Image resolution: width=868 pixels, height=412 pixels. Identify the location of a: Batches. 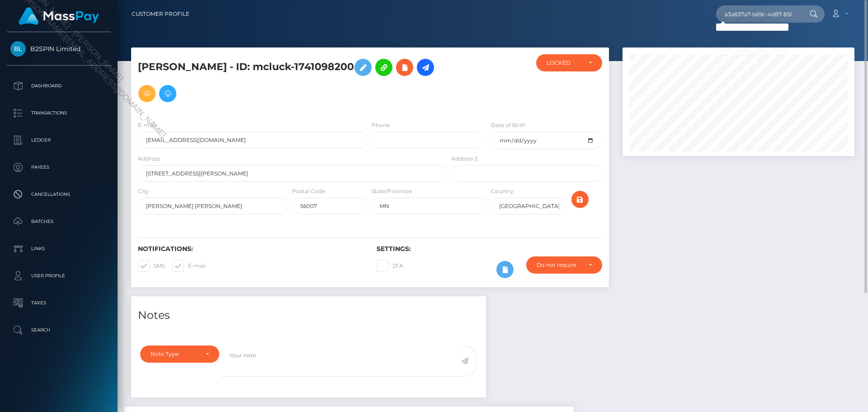
(59, 222).